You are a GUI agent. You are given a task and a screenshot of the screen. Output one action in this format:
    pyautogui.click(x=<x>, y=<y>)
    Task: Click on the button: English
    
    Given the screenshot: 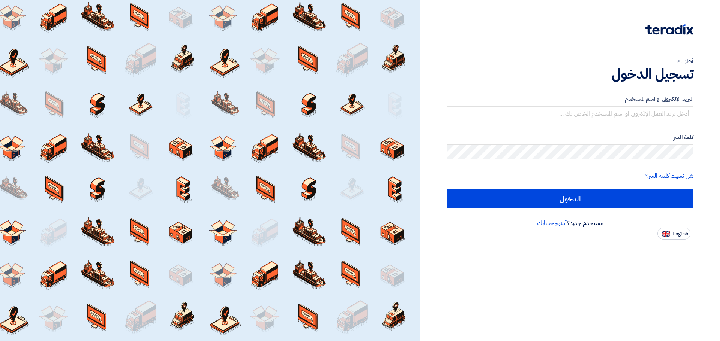 What is the action you would take?
    pyautogui.click(x=673, y=234)
    